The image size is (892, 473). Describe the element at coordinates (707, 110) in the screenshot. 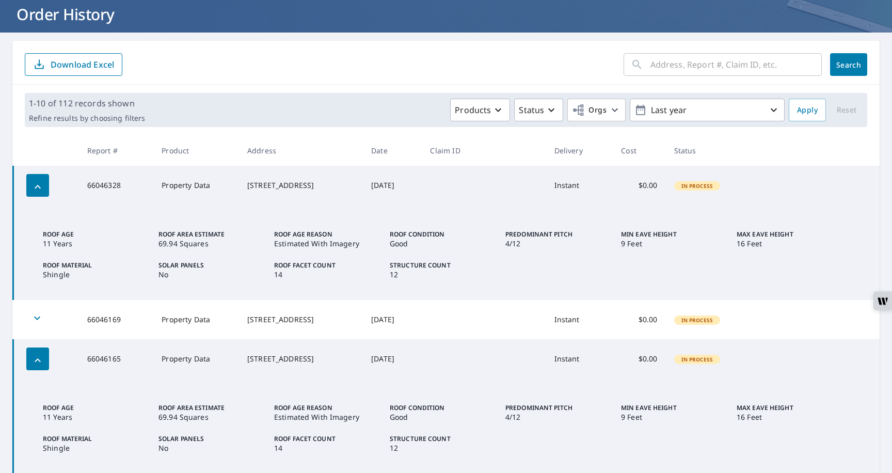

I see `p: Last year` at that location.